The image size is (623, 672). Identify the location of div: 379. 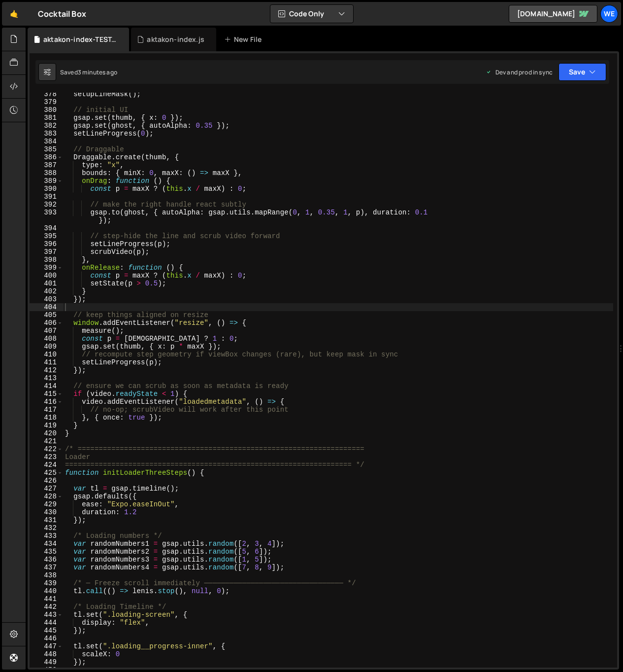
(47, 102).